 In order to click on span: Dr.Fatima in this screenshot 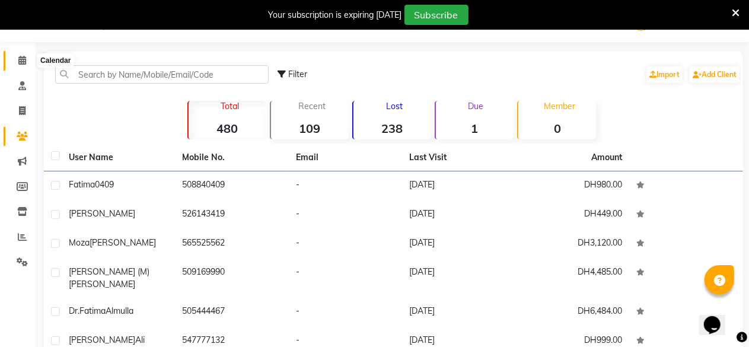, I will do `click(87, 311)`.